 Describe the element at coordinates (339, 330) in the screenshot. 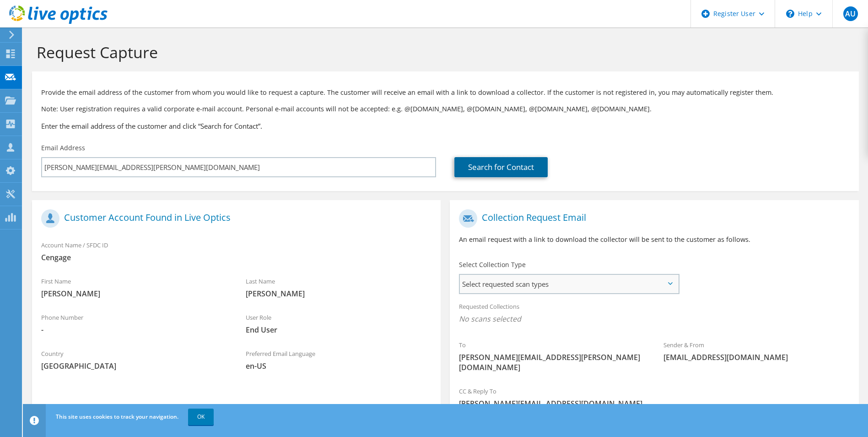

I see `span: End User` at that location.